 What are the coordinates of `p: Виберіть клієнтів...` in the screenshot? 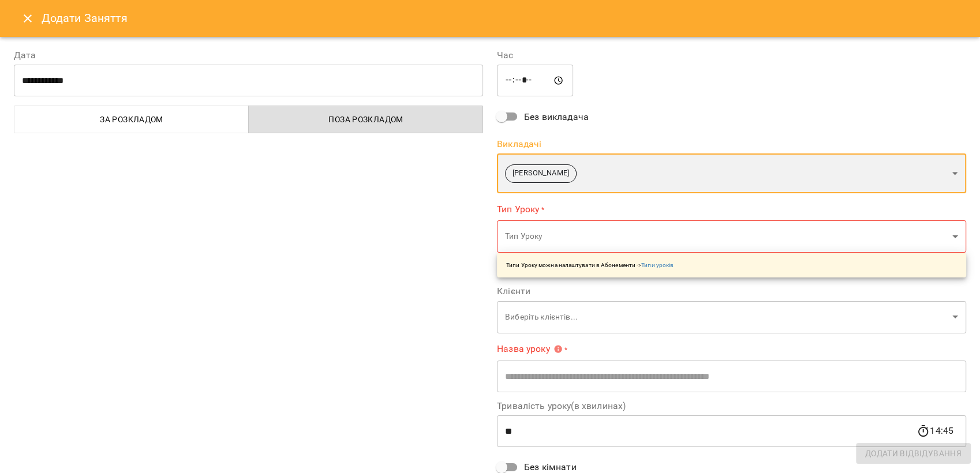 It's located at (726, 318).